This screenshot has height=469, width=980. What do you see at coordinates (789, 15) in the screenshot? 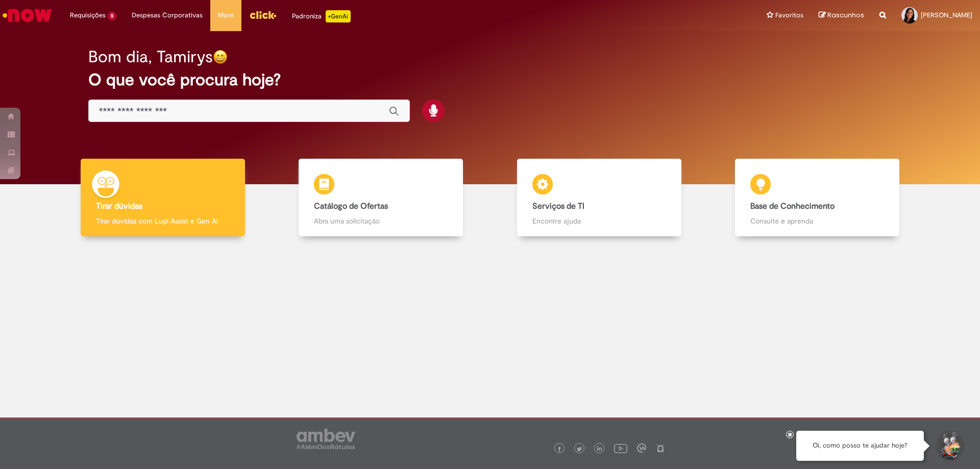
I see `span: Favoritos` at bounding box center [789, 15].